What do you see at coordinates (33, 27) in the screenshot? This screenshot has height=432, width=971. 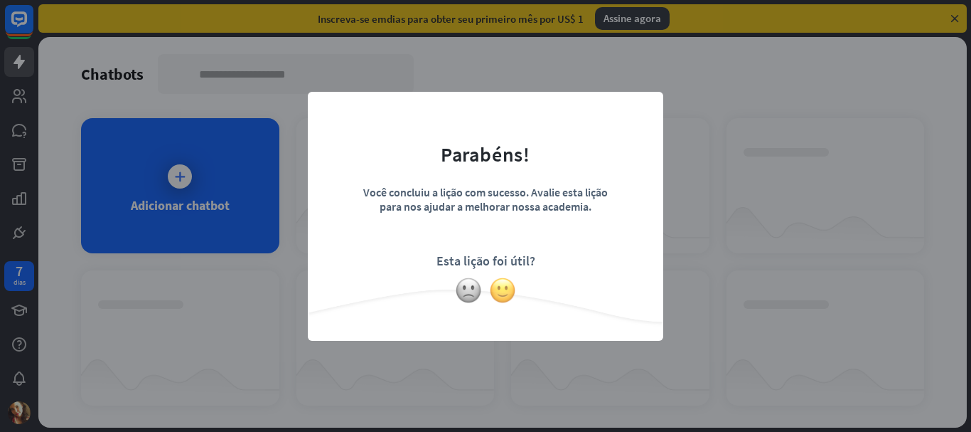 I see `button: Abra o widget de bate-papo do LiveChat` at bounding box center [33, 27].